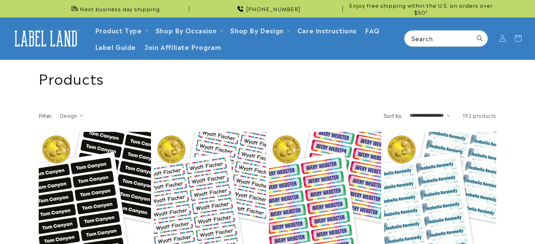 The height and width of the screenshot is (244, 535). What do you see at coordinates (115, 46) in the screenshot?
I see `span: Label Guide` at bounding box center [115, 46].